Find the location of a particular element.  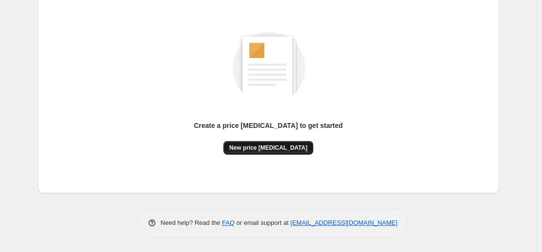

span: or email support at is located at coordinates (262, 223).